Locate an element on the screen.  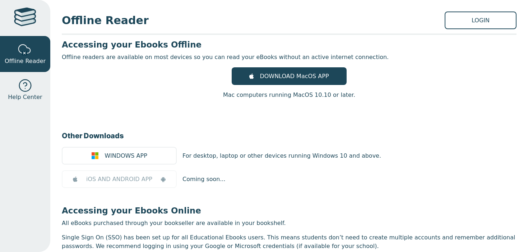
a: WINDOWS APP is located at coordinates (119, 155).